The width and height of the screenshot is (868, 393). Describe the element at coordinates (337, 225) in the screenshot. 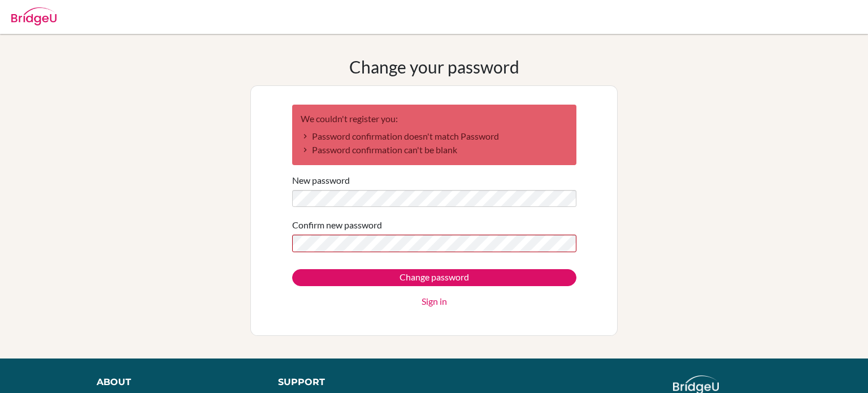

I see `label: Confirm new password` at that location.